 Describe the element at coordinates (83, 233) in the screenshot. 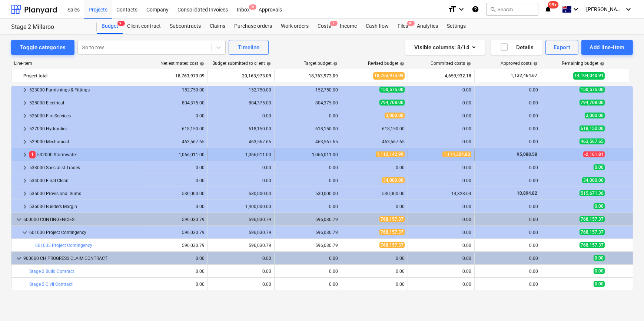

I see `div: 601000 Project Contingency` at that location.